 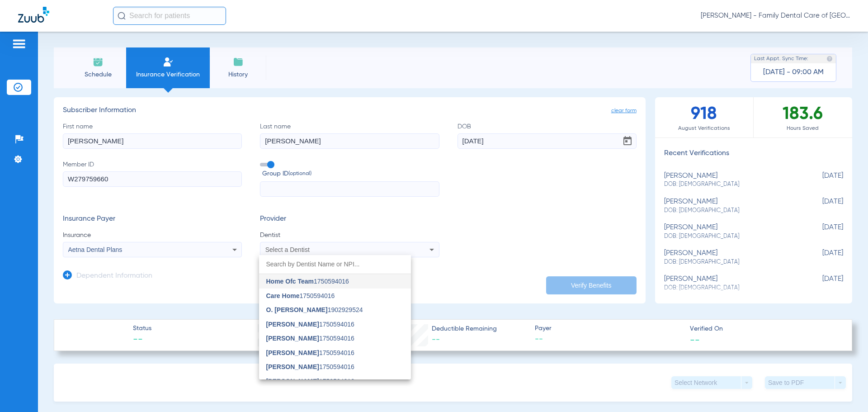 I want to click on span: Care Home, so click(x=283, y=296).